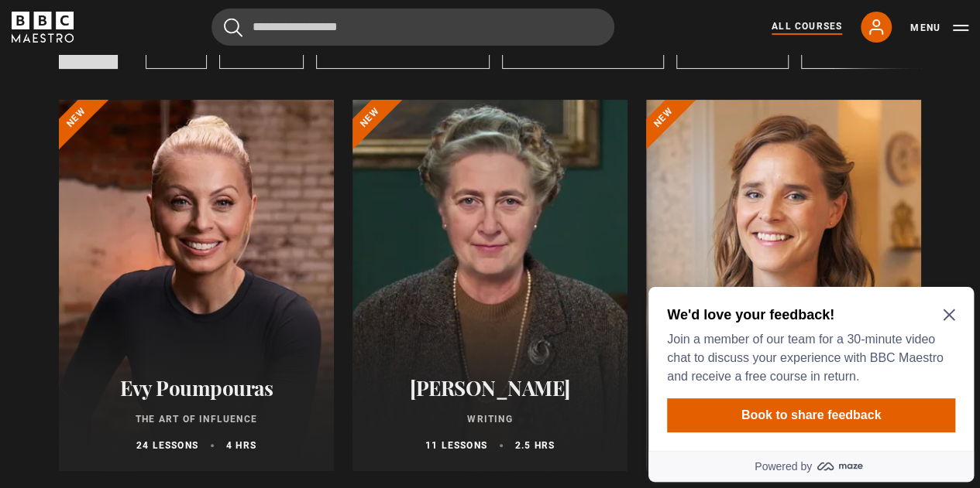  Describe the element at coordinates (939, 28) in the screenshot. I see `button: Toggle navigation` at that location.